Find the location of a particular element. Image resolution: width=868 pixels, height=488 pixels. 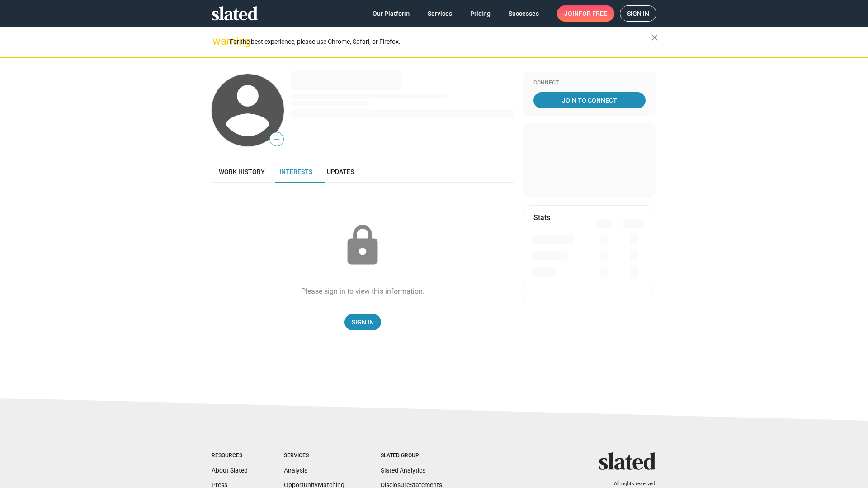

a: Slated Analytics is located at coordinates (403, 470).